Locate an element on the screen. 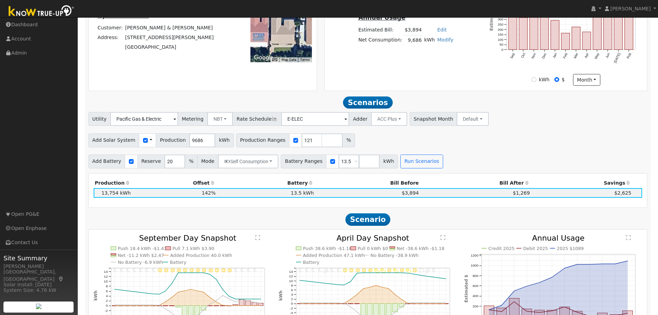 This screenshot has height=315, width=658. i: 1PM - Clear is located at coordinates (198, 270).